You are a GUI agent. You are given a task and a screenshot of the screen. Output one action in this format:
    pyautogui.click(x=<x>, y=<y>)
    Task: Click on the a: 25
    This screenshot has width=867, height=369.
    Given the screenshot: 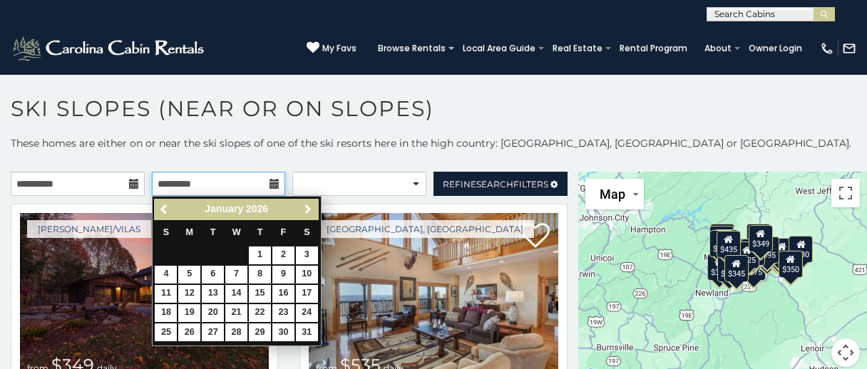 What is the action you would take?
    pyautogui.click(x=165, y=332)
    